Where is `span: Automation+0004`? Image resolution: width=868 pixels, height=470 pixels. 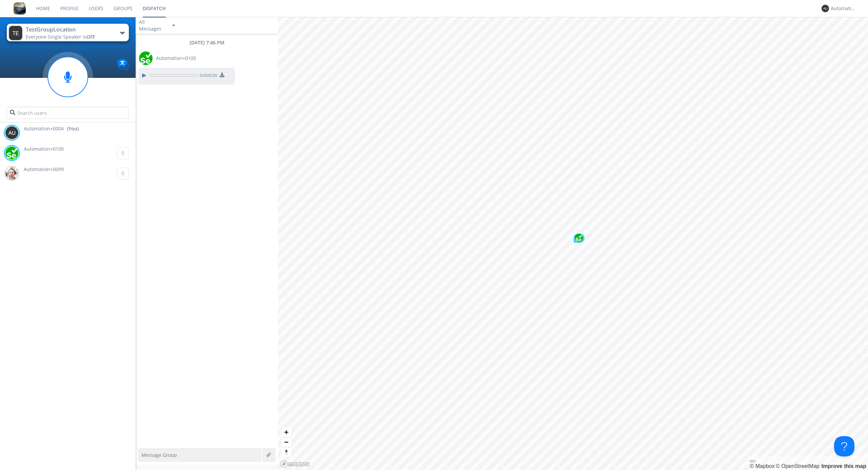
span: Automation+0004 is located at coordinates (44, 129).